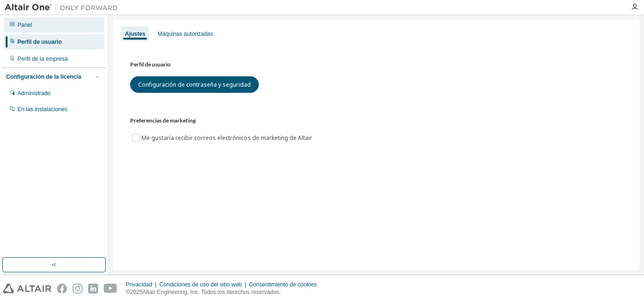 This screenshot has height=302, width=644. What do you see at coordinates (110, 289) in the screenshot?
I see `img: youtube.svg` at bounding box center [110, 289].